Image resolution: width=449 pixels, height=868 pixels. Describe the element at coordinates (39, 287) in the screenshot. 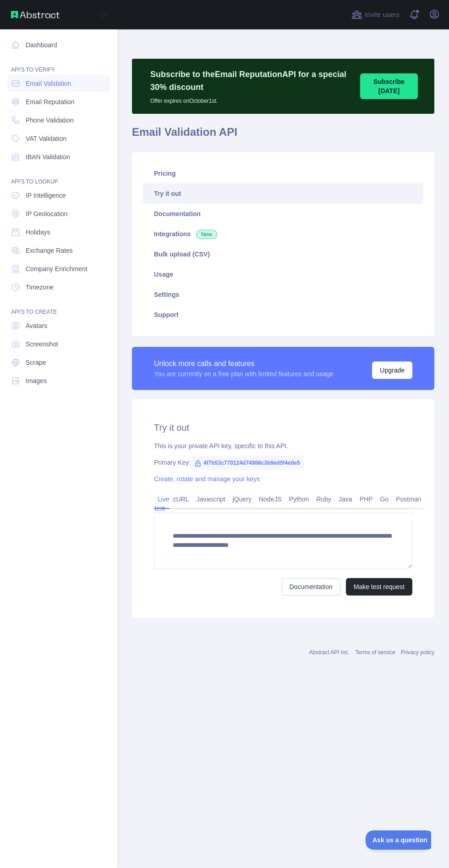

I see `span: Timezone` at that location.